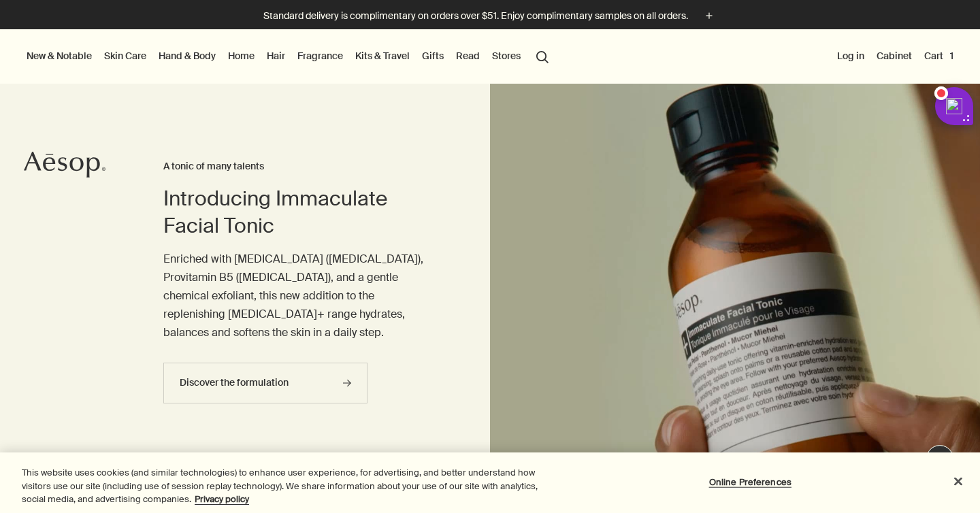 The width and height of the screenshot is (980, 513). Describe the element at coordinates (433, 56) in the screenshot. I see `a: Gifts` at that location.